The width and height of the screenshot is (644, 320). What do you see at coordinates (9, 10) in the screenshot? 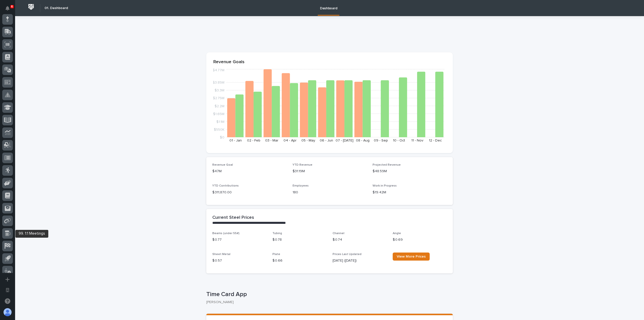
I see `div: Notifications6` at bounding box center [9, 10].